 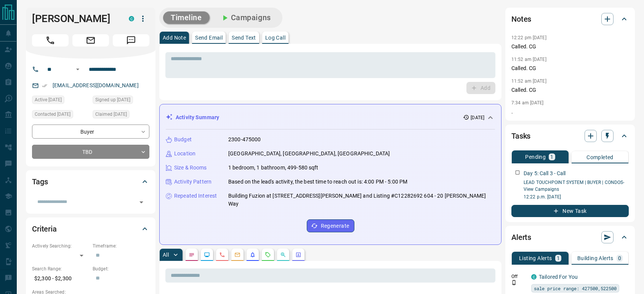 I want to click on button: Timeline, so click(x=186, y=17).